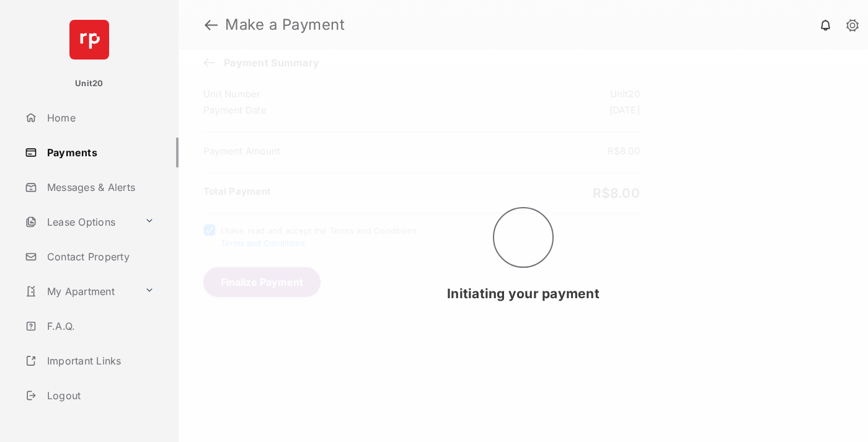 The height and width of the screenshot is (442, 868). Describe the element at coordinates (285, 24) in the screenshot. I see `strong: Make a Payment` at that location.